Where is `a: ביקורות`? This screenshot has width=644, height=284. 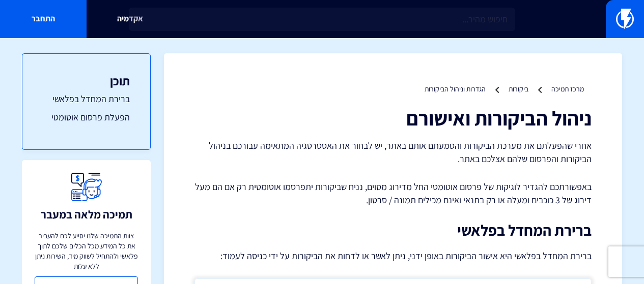
a: ביקורות is located at coordinates (518, 89).